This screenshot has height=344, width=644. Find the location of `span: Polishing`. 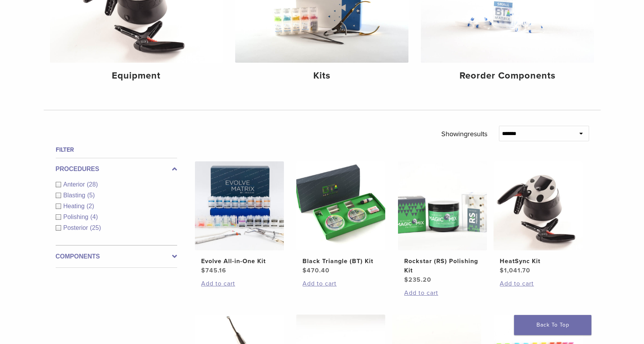

span: Polishing is located at coordinates (77, 217).